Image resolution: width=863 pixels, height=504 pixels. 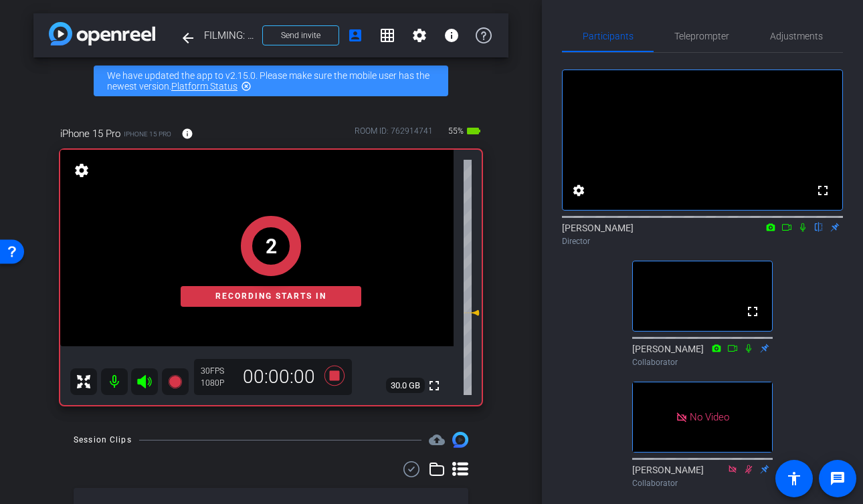 What do you see at coordinates (702, 36) in the screenshot?
I see `span: Teleprompter` at bounding box center [702, 36].